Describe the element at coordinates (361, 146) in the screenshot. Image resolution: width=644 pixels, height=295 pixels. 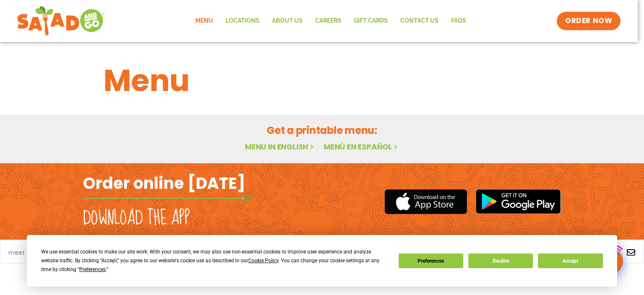
I see `a: Menú en español` at that location.